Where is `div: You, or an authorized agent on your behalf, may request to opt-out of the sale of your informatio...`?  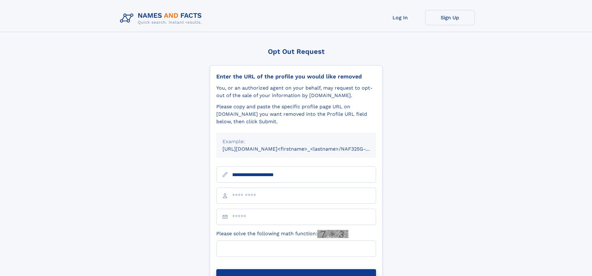 div: You, or an authorized agent on your behalf, may request to opt-out of the sale of your informatio... is located at coordinates (296, 92).